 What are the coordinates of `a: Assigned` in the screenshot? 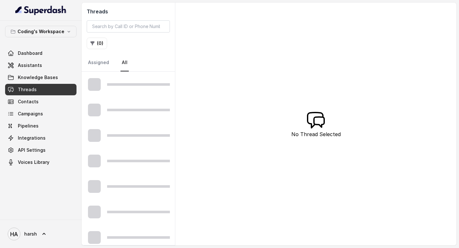 It's located at (98, 63).